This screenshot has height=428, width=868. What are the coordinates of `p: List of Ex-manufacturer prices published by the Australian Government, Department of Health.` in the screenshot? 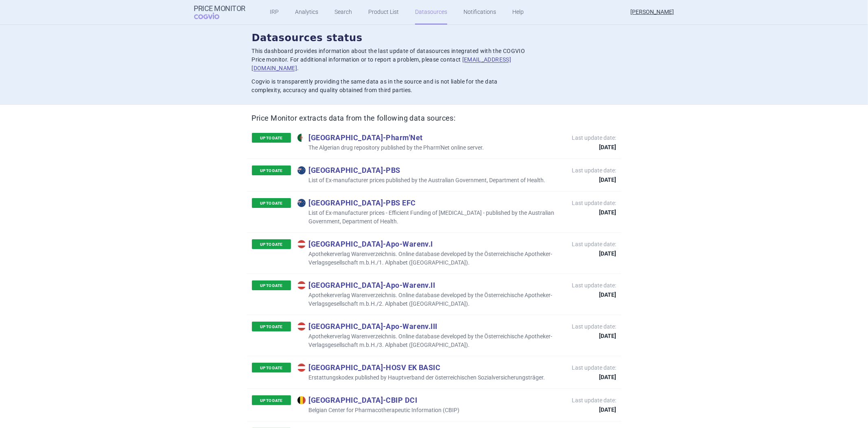 It's located at (422, 180).